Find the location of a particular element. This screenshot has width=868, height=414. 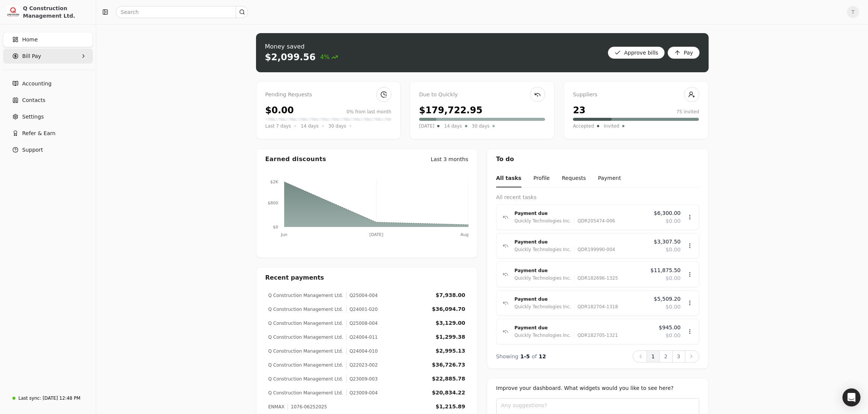

button: Requests is located at coordinates (574, 179).